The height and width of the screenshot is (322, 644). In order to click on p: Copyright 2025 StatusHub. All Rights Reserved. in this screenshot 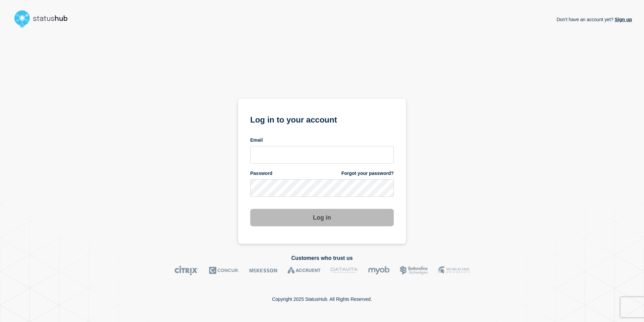, I will do `click(322, 299)`.